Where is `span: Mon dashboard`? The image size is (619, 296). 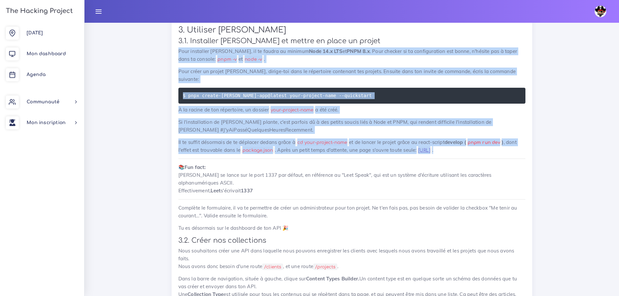
span: Mon dashboard is located at coordinates (46, 54).